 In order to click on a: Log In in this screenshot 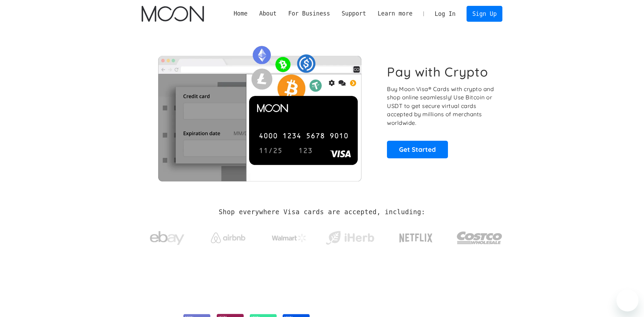, I will do `click(445, 13)`.